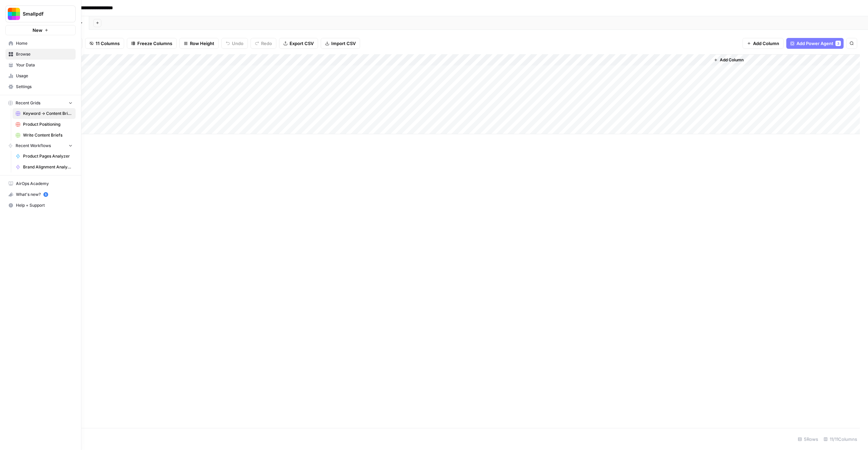  Describe the element at coordinates (152, 44) in the screenshot. I see `button: Freeze Columns` at that location.